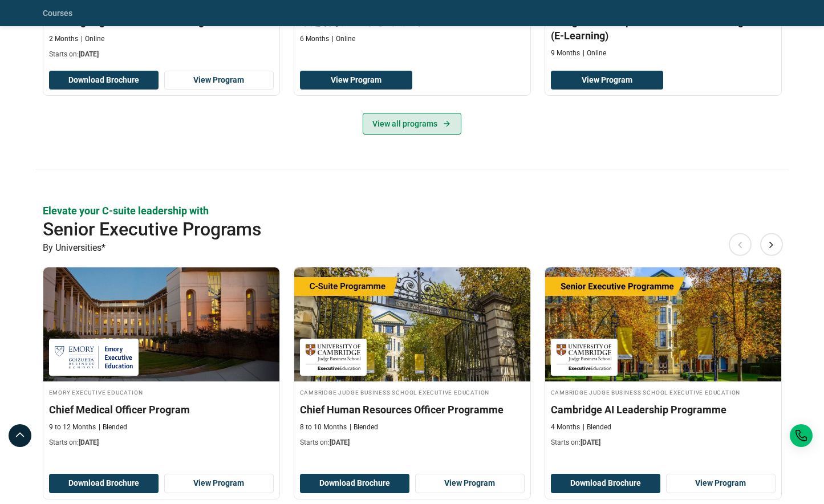  I want to click on p: Elevate your C-suite leadership with, so click(413, 210).